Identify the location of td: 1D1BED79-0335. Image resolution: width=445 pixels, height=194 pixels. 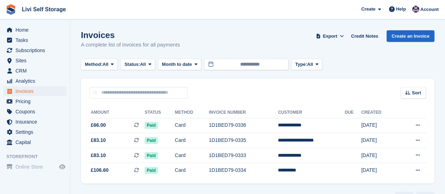
(243, 140).